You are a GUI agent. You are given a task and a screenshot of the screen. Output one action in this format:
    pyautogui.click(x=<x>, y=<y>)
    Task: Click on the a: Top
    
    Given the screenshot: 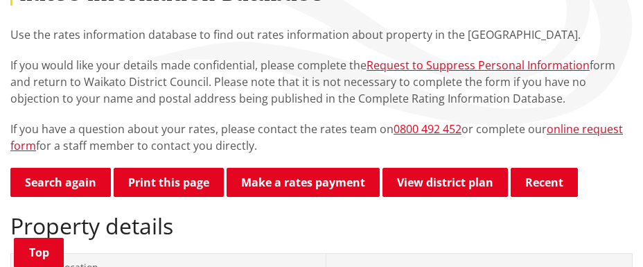 What is the action you would take?
    pyautogui.click(x=39, y=252)
    